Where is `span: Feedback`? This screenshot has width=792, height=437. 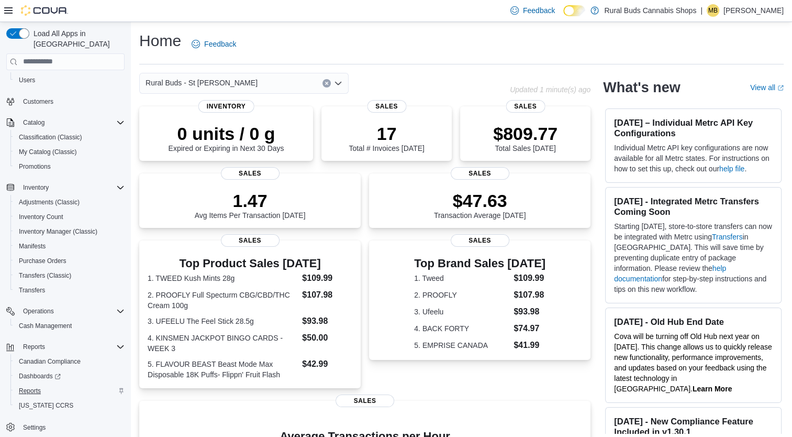
span: Feedback is located at coordinates (220, 44).